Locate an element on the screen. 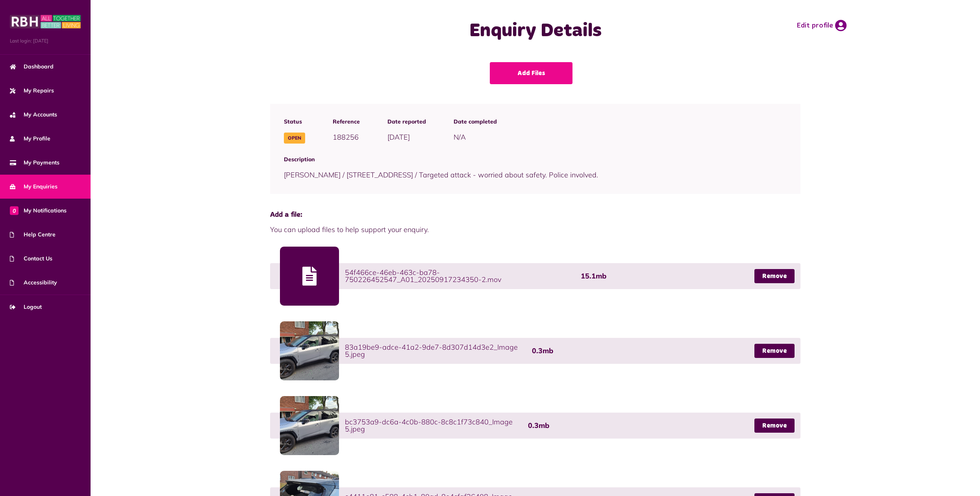 The height and width of the screenshot is (496, 980). span: Date completed is located at coordinates (475, 122).